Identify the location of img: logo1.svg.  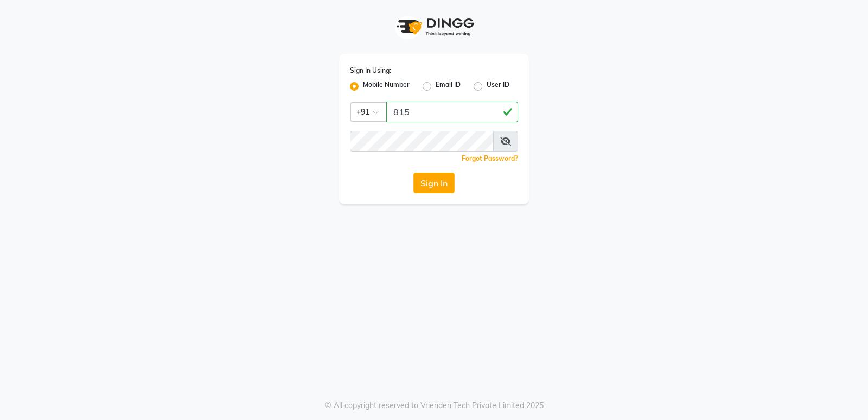
(434, 26).